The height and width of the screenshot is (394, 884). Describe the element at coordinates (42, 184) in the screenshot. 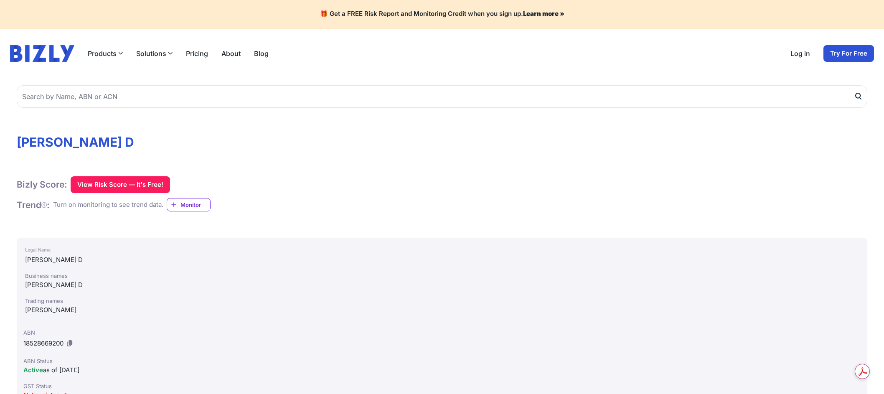

I see `h1: Bizly Score:` at that location.